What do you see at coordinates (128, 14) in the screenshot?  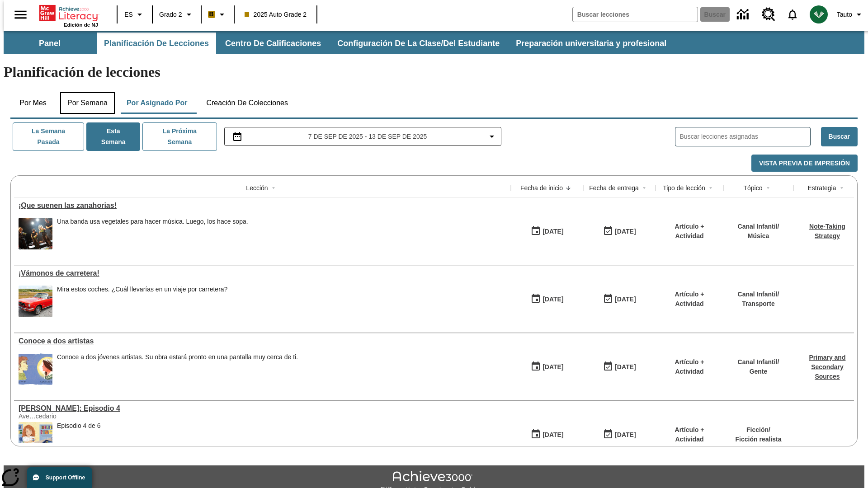 I see `span: ES` at bounding box center [128, 14].